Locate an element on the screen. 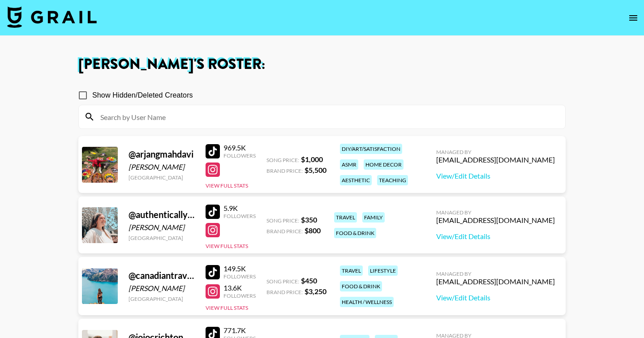 This screenshot has height=338, width=644. div: asmr is located at coordinates (349, 165).